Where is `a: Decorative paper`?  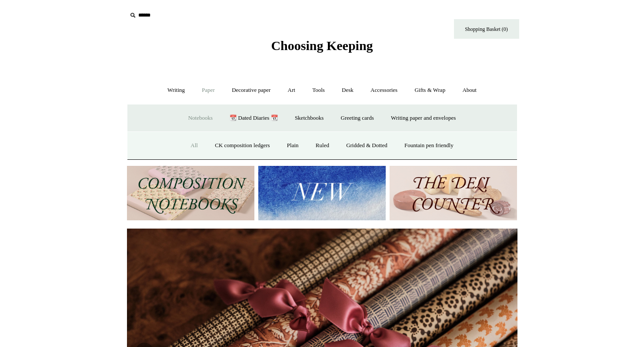
a: Decorative paper is located at coordinates (251, 90).